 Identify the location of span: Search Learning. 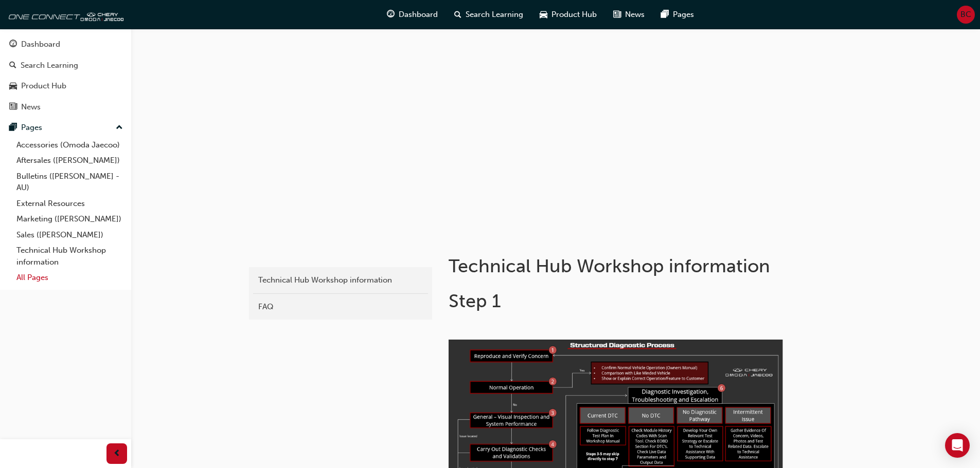
(494, 14).